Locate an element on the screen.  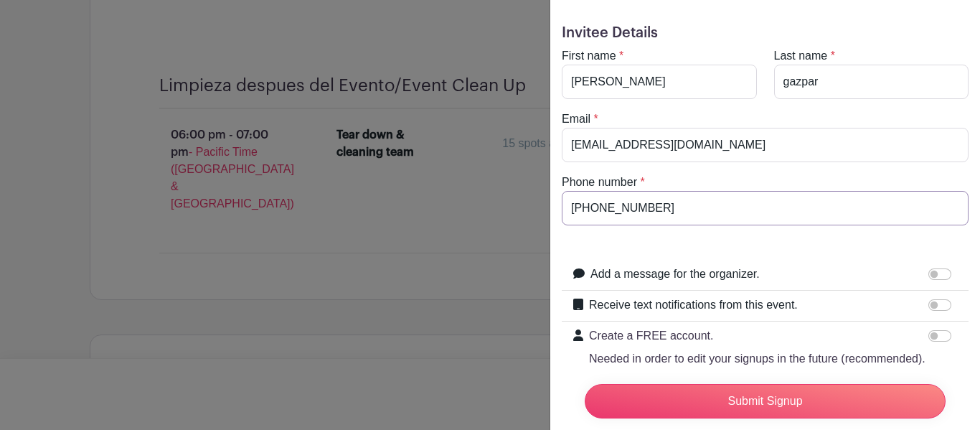
p: Needed in order to edit your signups in the future (recommended). is located at coordinates (757, 359).